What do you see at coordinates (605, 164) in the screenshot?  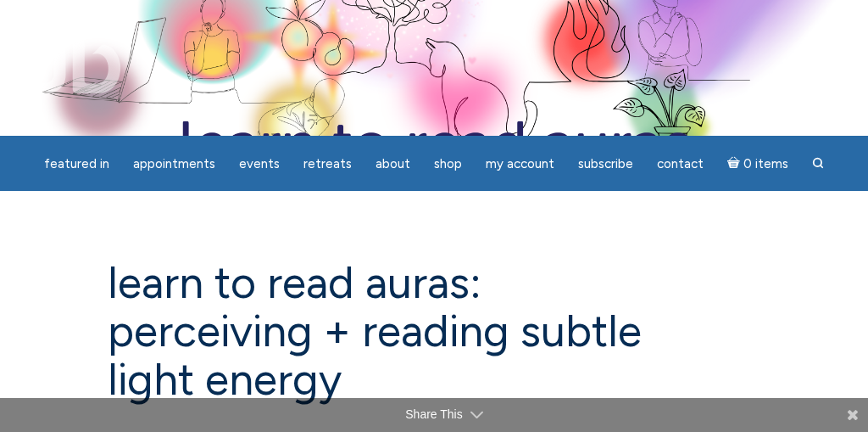 I see `a: Subscribe` at bounding box center [605, 164].